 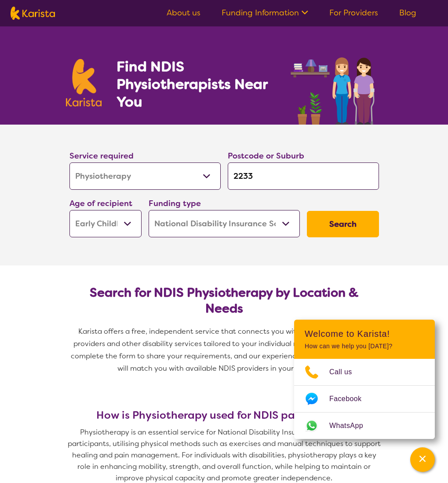 What do you see at coordinates (365, 399) in the screenshot?
I see `ul: Choose channel` at bounding box center [365, 399].